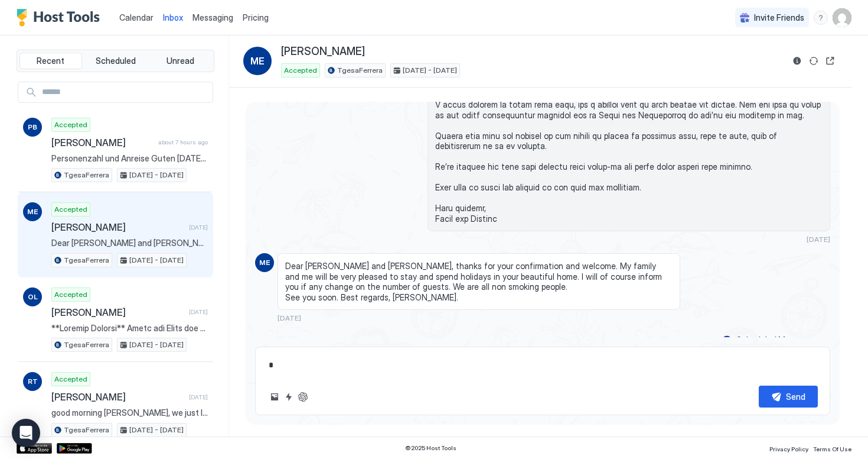  Describe the element at coordinates (130, 328) in the screenshot. I see `span: **Loremip Dolorsi** Ametc adi Elits doe tempori utla et! Do magn ali eni a minim veni. Quisn exe ...` at that location.